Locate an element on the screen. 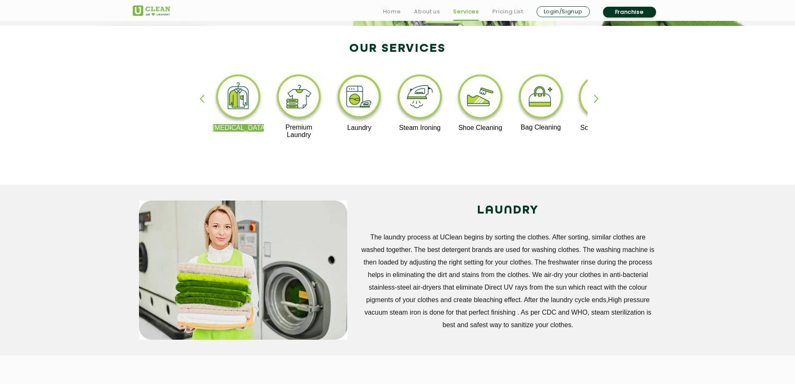 The height and width of the screenshot is (384, 795). img: service_main_image_11zon.webp is located at coordinates (243, 270).